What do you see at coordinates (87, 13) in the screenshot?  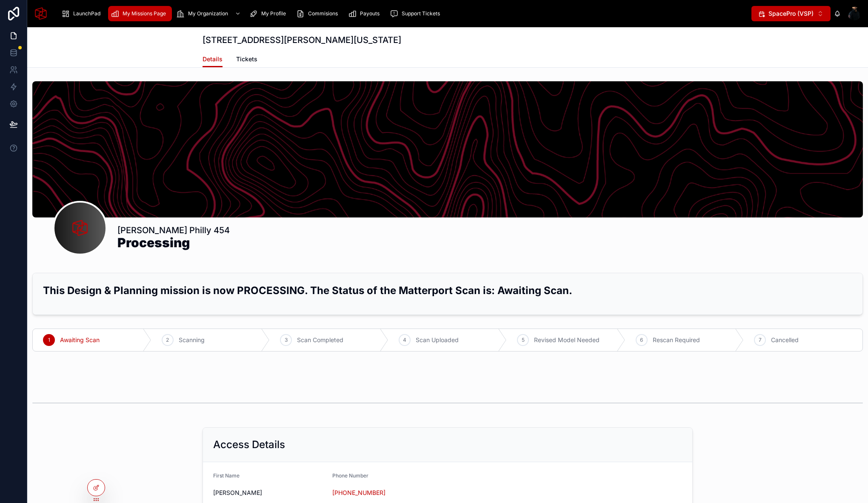 I see `span: LaunchPad` at bounding box center [87, 13].